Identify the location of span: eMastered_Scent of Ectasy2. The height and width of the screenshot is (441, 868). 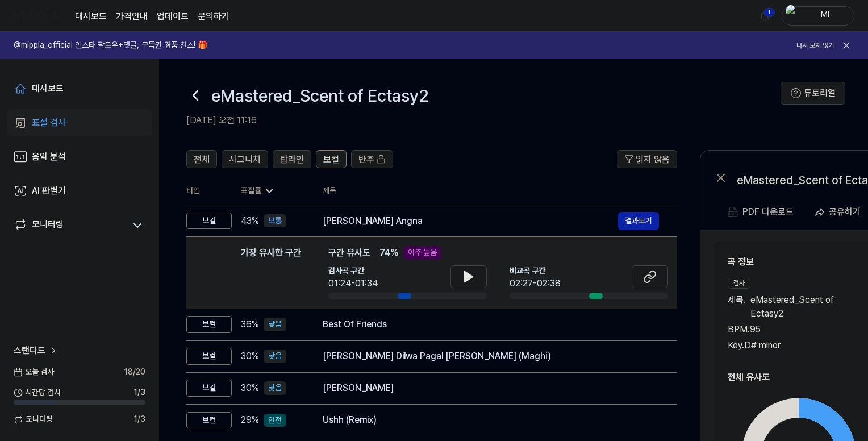
(809, 307).